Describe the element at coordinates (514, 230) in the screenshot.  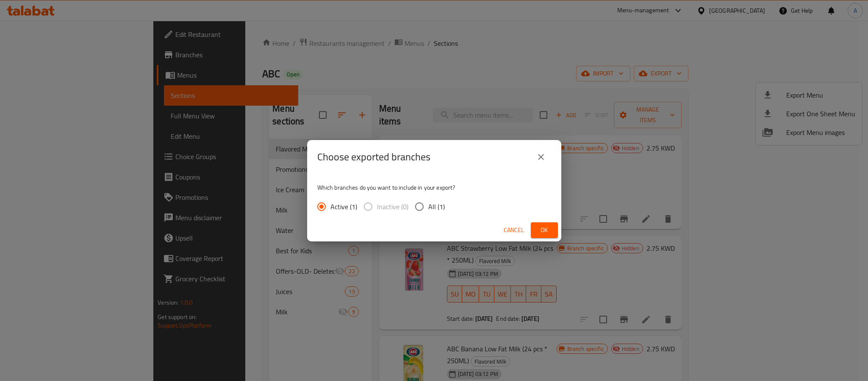
I see `button: Cancel` at that location.